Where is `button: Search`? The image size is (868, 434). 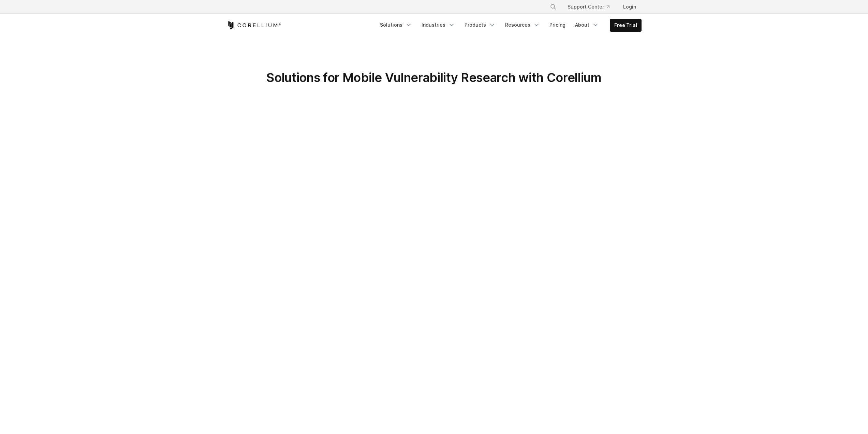
button: Search is located at coordinates (553, 7).